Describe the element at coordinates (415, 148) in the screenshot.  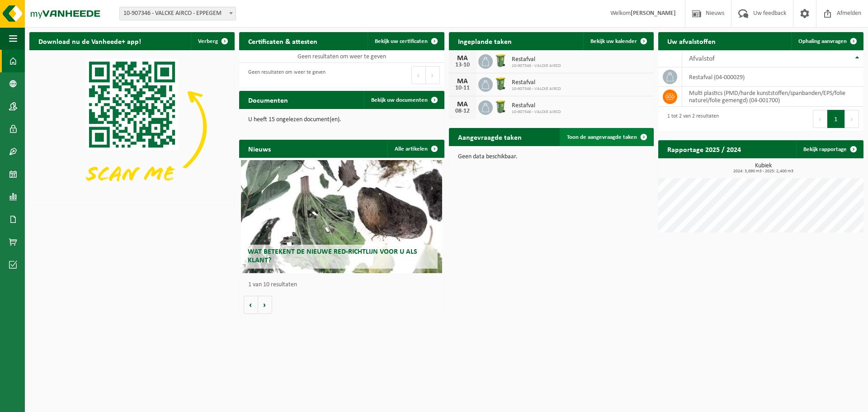
I see `a: Alle artikelen` at that location.